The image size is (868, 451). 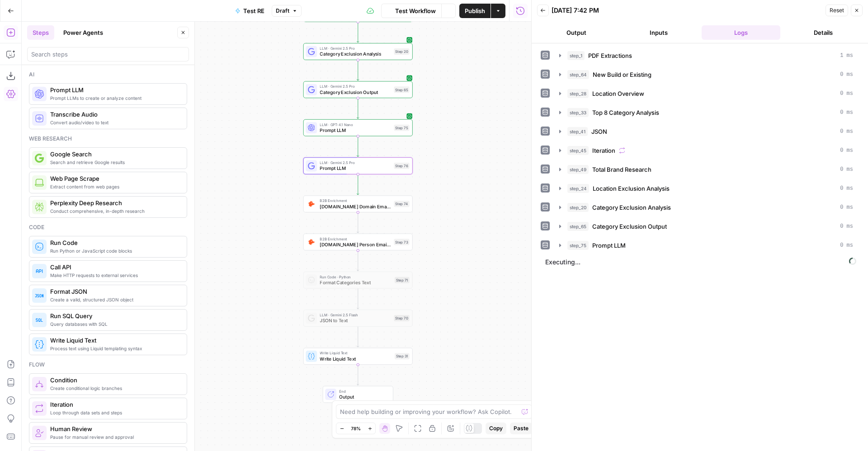 I want to click on span: Executing..., so click(x=700, y=262).